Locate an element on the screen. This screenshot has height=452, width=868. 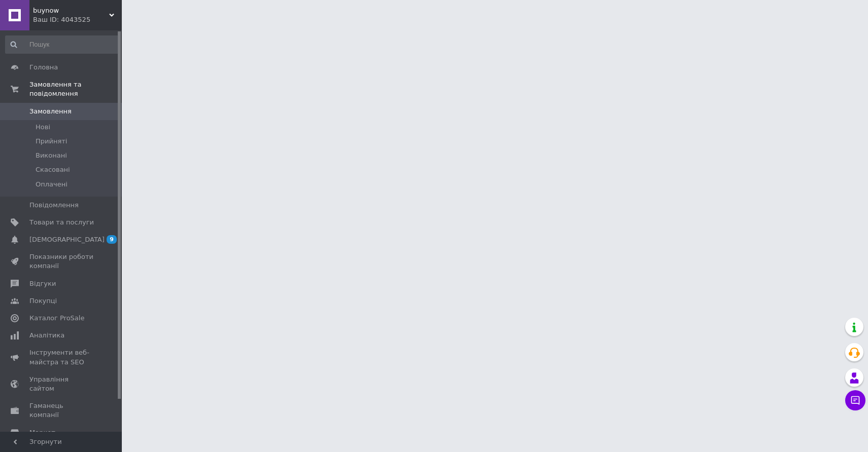
input: Пошук is located at coordinates (63, 44).